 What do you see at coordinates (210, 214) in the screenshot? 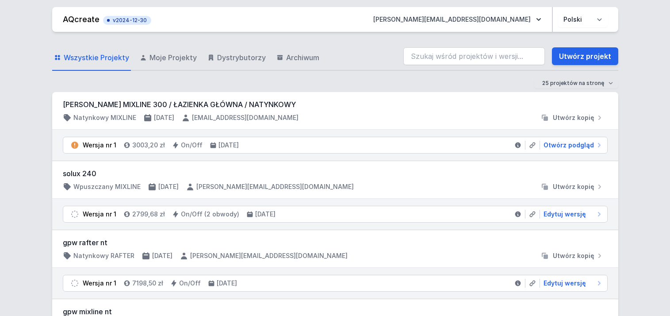
I see `h4: On/Off (2 obwody)` at bounding box center [210, 214].